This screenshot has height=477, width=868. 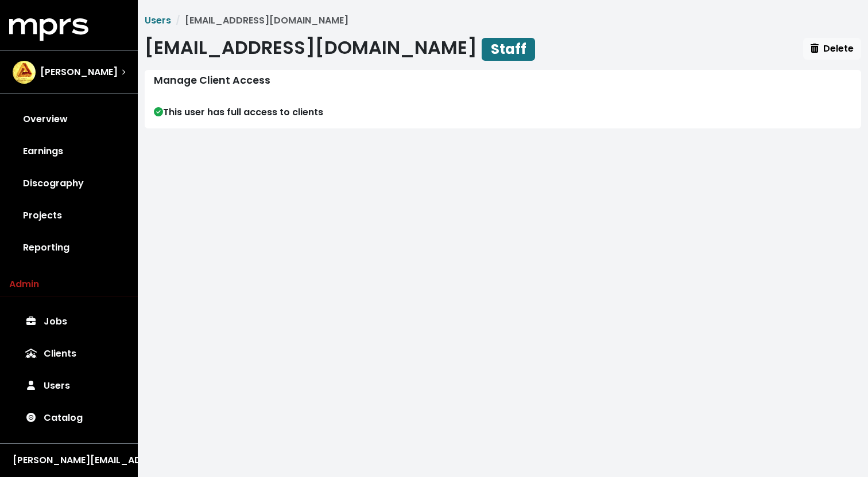 I want to click on a: Overview, so click(x=69, y=120).